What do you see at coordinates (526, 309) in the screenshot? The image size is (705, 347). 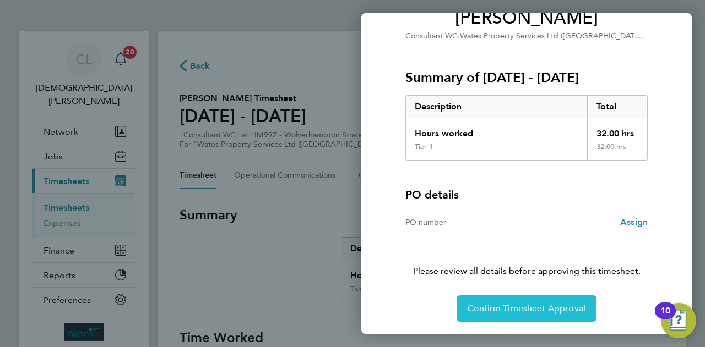 I see `span: Confirm Timesheet Approval` at bounding box center [526, 309].